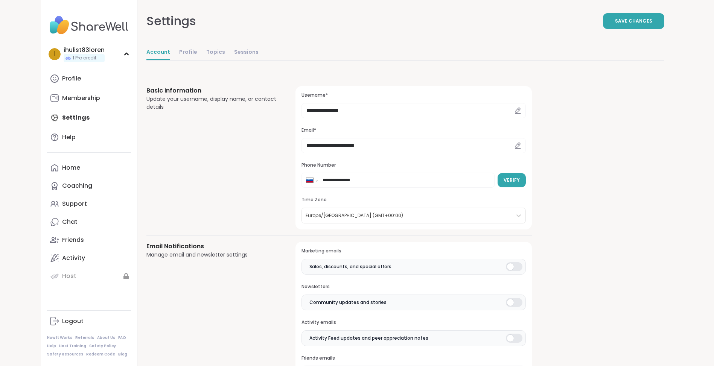 Image resolution: width=714 pixels, height=366 pixels. What do you see at coordinates (89, 25) in the screenshot?
I see `img: ShareWell Nav Logo` at bounding box center [89, 25].